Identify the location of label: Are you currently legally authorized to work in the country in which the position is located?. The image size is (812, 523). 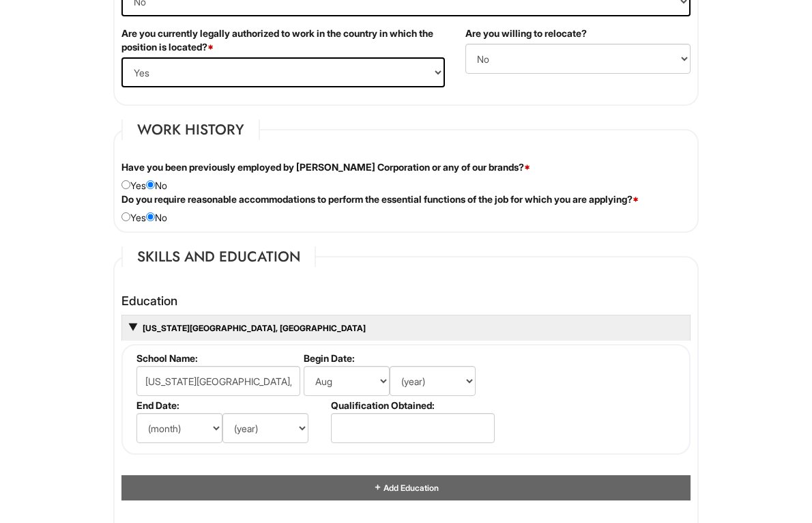
(283, 40).